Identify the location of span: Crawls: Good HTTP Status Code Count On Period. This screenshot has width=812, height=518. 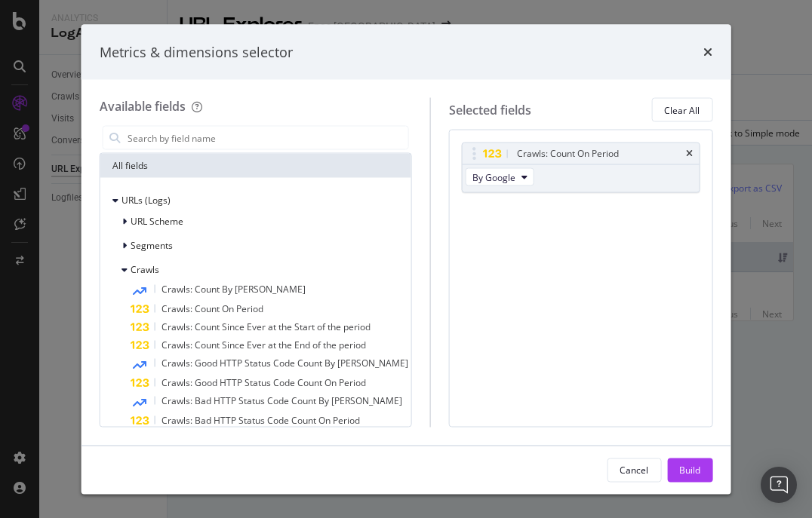
(264, 382).